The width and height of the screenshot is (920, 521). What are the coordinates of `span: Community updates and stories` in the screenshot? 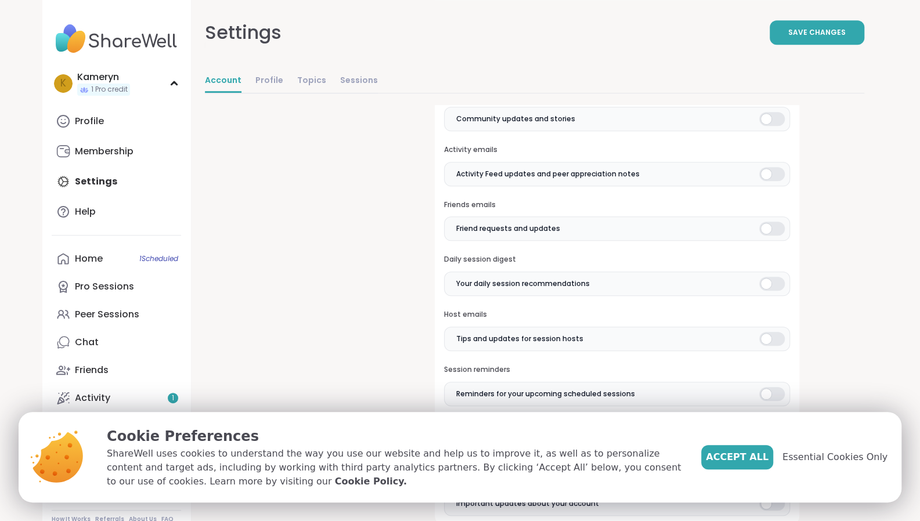 It's located at (516, 119).